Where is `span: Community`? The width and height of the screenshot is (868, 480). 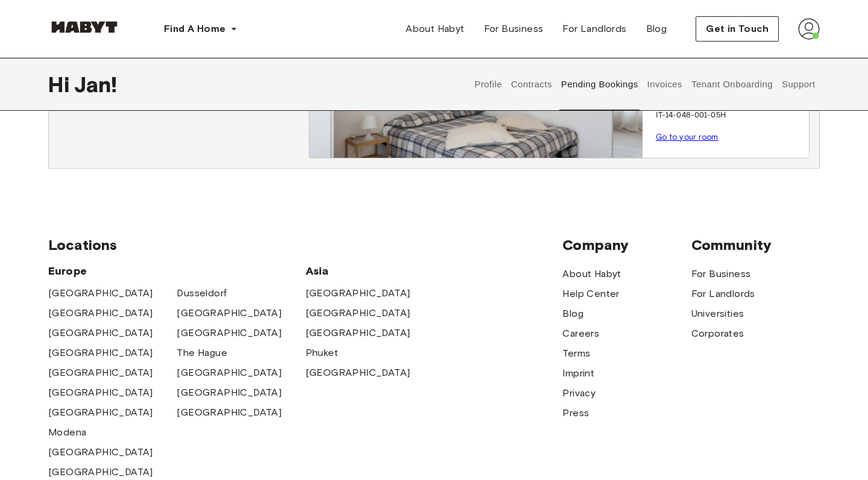
span: Community is located at coordinates (755, 245).